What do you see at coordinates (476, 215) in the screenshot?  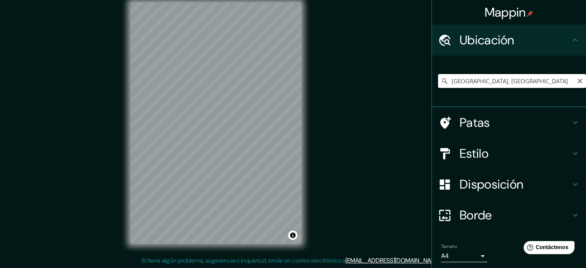 I see `font: Borde` at bounding box center [476, 215].